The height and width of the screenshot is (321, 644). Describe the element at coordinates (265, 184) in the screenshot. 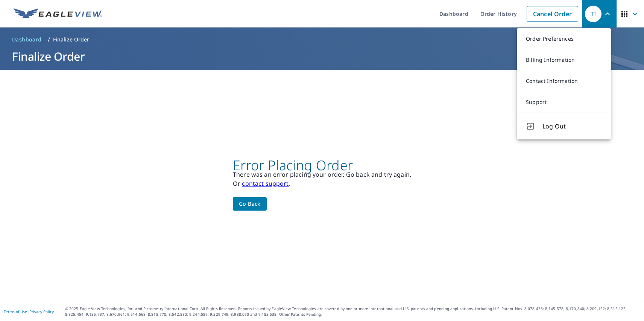

I see `a: contact support` at that location.